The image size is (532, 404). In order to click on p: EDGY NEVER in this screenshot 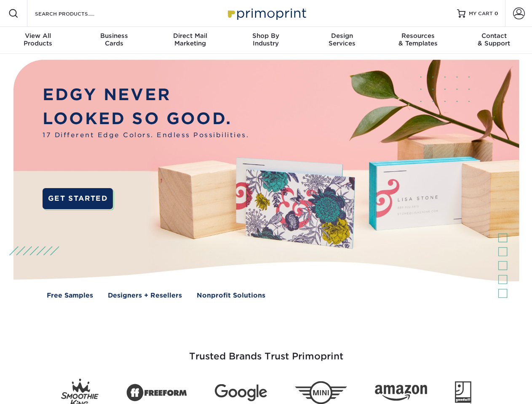, I will do `click(146, 95)`.